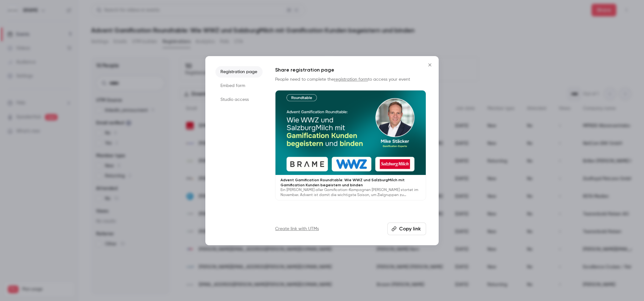 The width and height of the screenshot is (644, 301). Describe the element at coordinates (351, 182) in the screenshot. I see `p: Advent Gamification Roundtable: Wie WWZ und SalzburgMilch mit Gamification Kunden begeistern und ...` at that location.